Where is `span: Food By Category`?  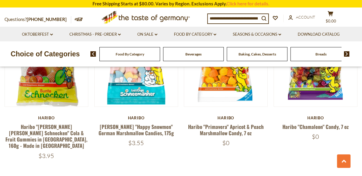
span: Food By Category is located at coordinates (130, 54).